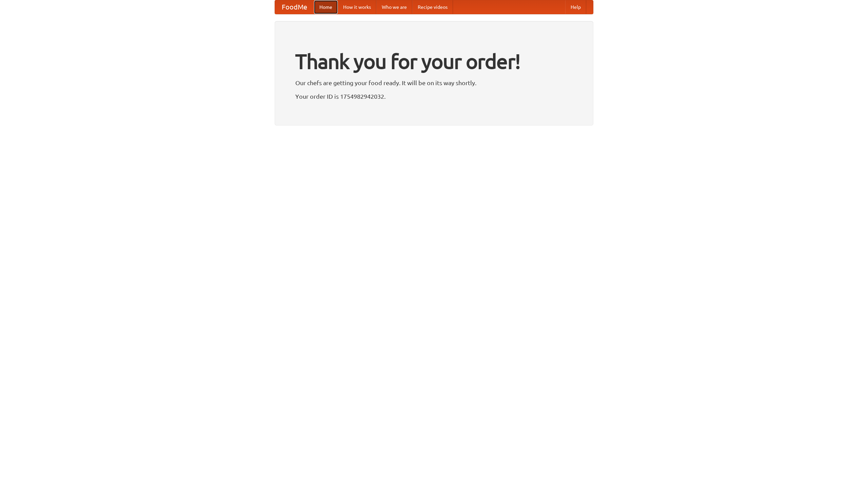 The width and height of the screenshot is (868, 480). Describe the element at coordinates (434, 82) in the screenshot. I see `p: Our chefs are getting your food ready. It will be on its way shortly.` at that location.